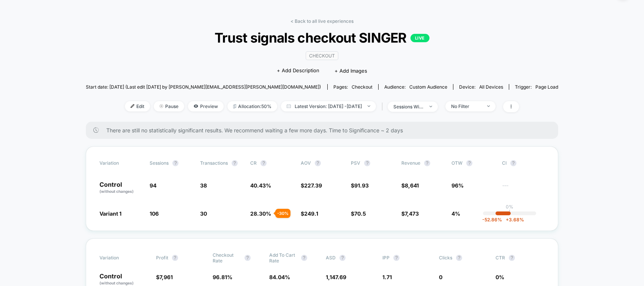 The width and height of the screenshot is (644, 286). Describe the element at coordinates (159, 162) in the screenshot. I see `span: Sessions` at that location.